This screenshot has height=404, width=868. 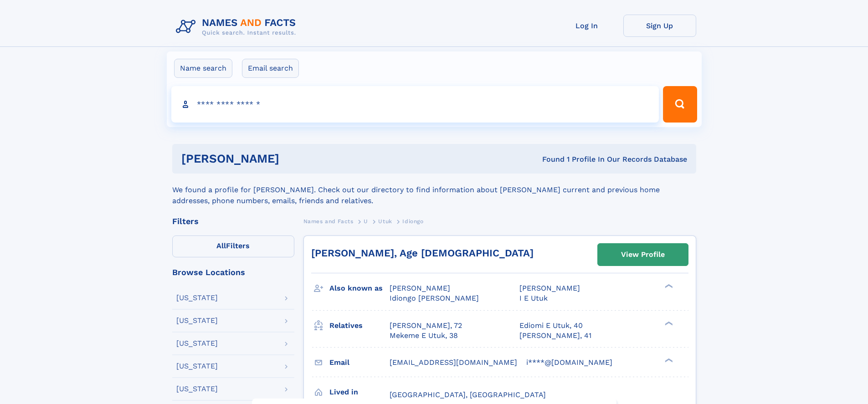 What do you see at coordinates (643, 255) in the screenshot?
I see `a: View Profile` at bounding box center [643, 255].